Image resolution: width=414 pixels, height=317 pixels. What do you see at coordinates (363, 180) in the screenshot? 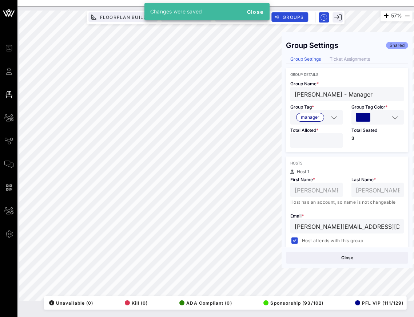
I see `span: Last Name` at bounding box center [363, 180].